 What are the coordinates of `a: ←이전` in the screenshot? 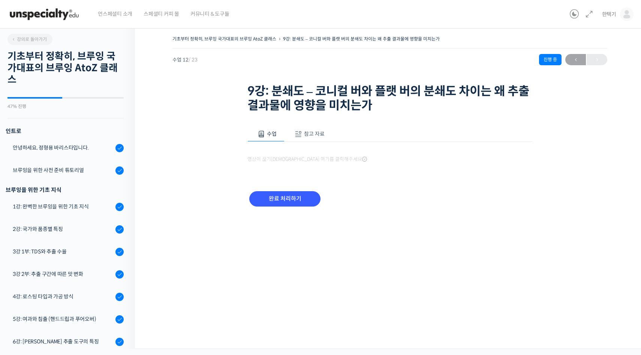 It's located at (576, 60).